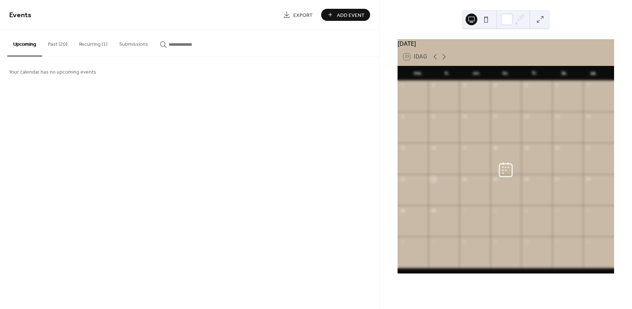 This screenshot has height=309, width=632. I want to click on div: 29, so click(403, 210).